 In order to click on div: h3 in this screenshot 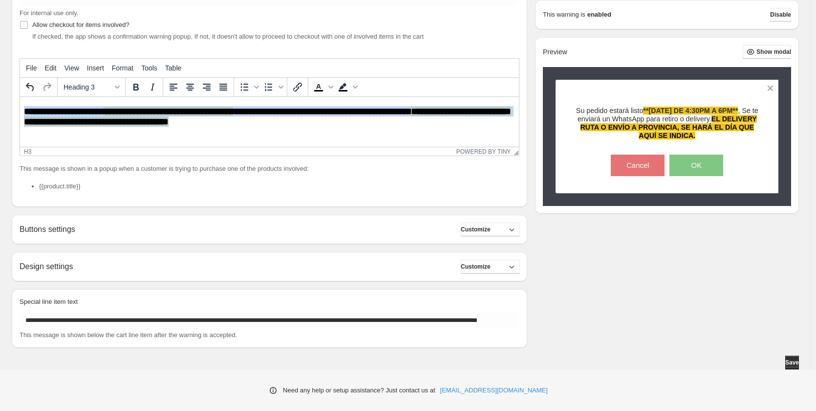, I will do `click(27, 152)`.